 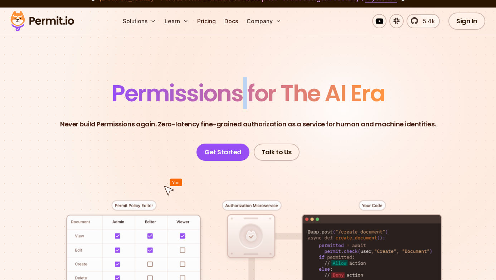 I want to click on button: Learn, so click(x=176, y=21).